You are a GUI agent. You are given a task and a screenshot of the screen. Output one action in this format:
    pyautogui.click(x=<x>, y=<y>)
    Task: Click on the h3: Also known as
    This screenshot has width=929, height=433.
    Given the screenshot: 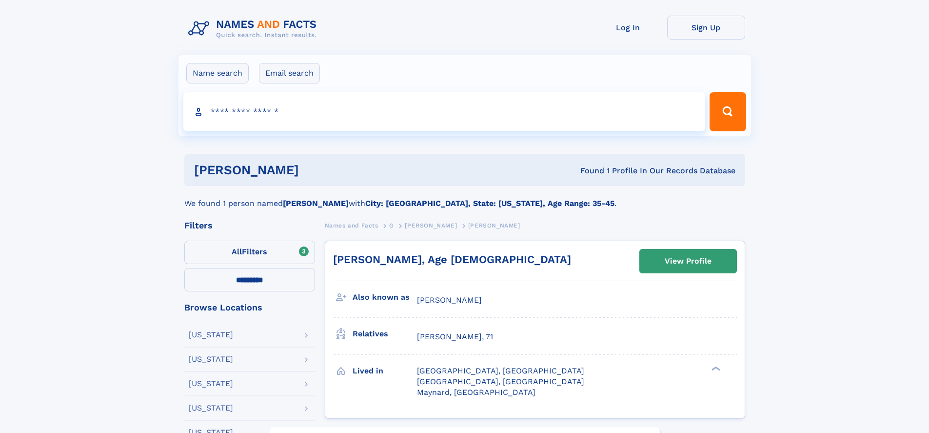 What is the action you would take?
    pyautogui.click(x=385, y=297)
    